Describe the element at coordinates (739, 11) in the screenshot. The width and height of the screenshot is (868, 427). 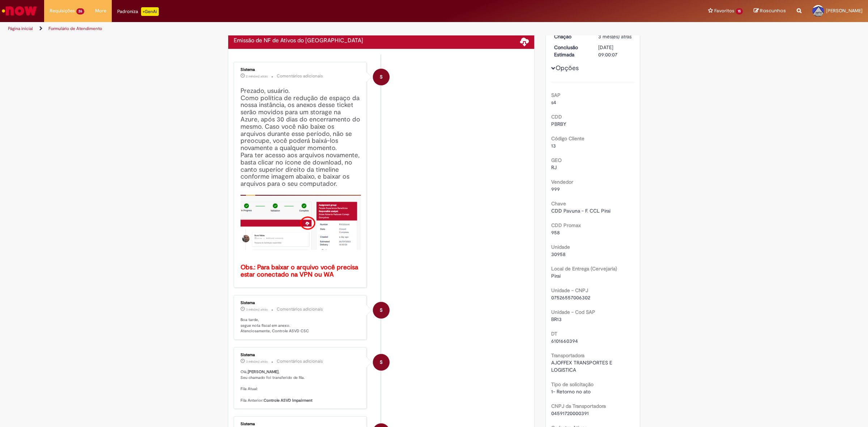
I see `span: 15` at that location.